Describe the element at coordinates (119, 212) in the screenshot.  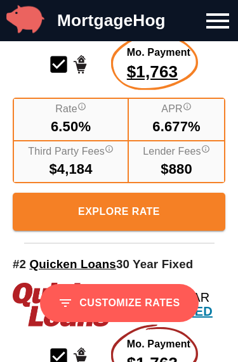
I see `button: Explore Rate` at that location.